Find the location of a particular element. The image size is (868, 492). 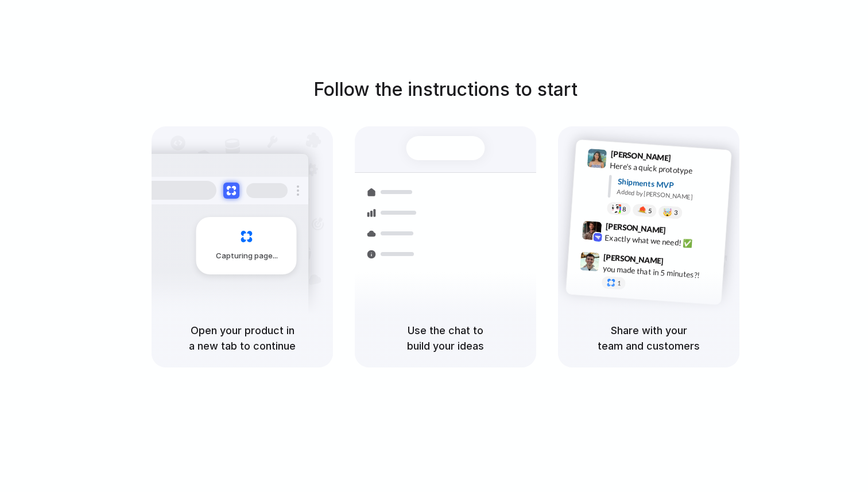

span: 3 is located at coordinates (676, 212).